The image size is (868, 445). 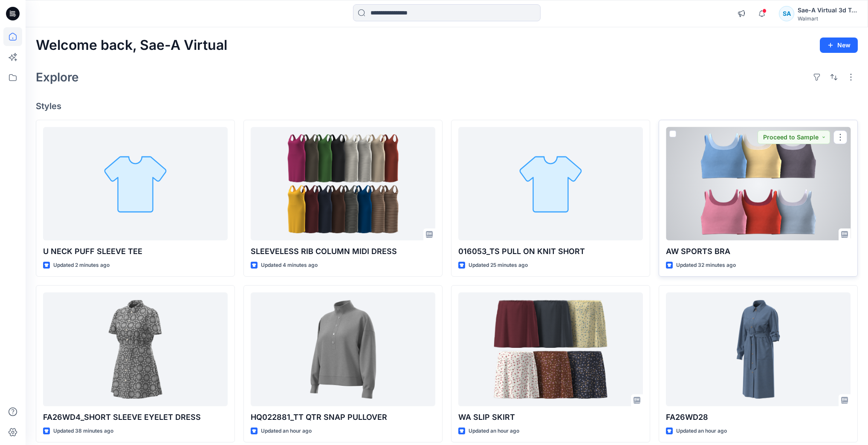 I want to click on p: FA26WD4_SHORT SLEEVE EYELET DRESS, so click(x=135, y=417).